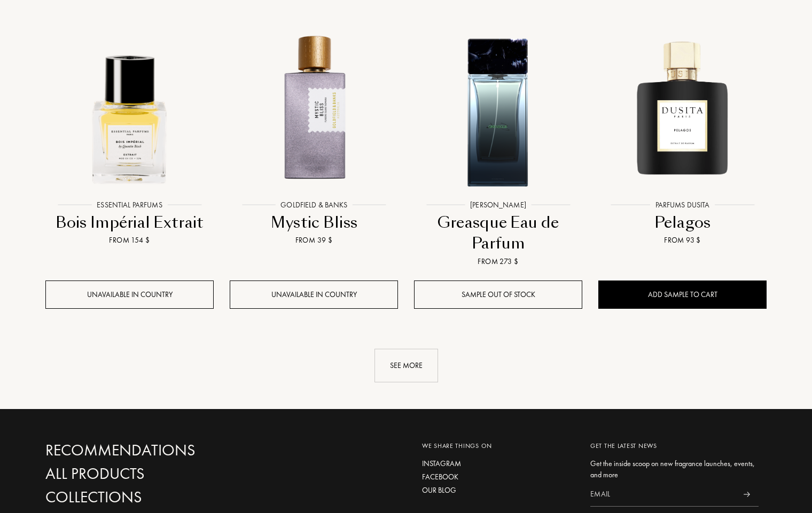 Image resolution: width=812 pixels, height=513 pixels. Describe the element at coordinates (129, 138) in the screenshot. I see `a: Bois Impérial Extrait Essential ParfumsEssential ParfumsBois Impérial ExtraitFrom 154 $` at that location.